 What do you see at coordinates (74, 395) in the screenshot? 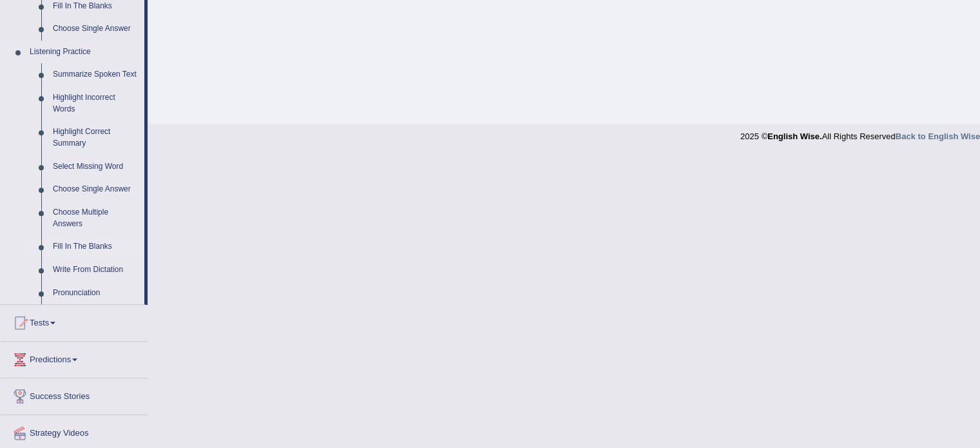
I see `a: Success Stories` at bounding box center [74, 395].